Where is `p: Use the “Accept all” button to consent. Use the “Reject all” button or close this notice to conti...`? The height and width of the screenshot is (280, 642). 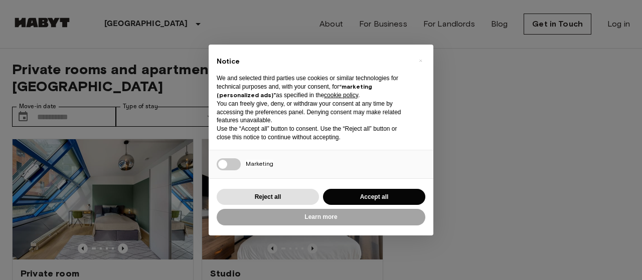
p: Use the “Accept all” button to consent. Use the “Reject all” button or close this notice to conti... is located at coordinates (313, 133).